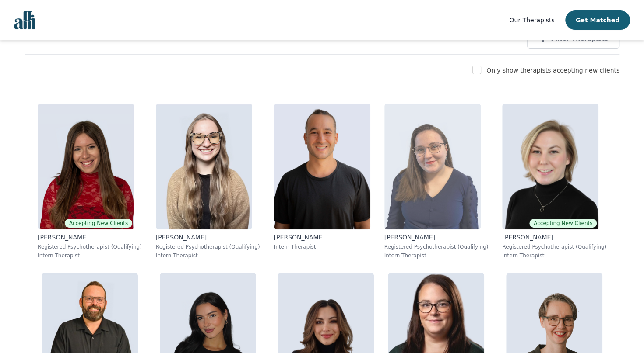 Image resolution: width=644 pixels, height=353 pixels. I want to click on img: Faith_Woodley, so click(204, 167).